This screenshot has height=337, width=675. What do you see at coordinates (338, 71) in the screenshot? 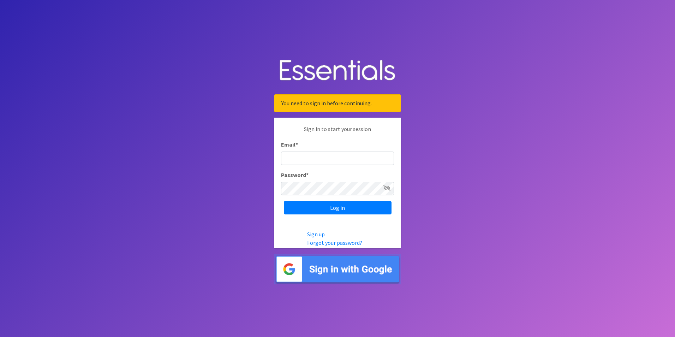
I see `img: Human Essentials` at bounding box center [338, 71].